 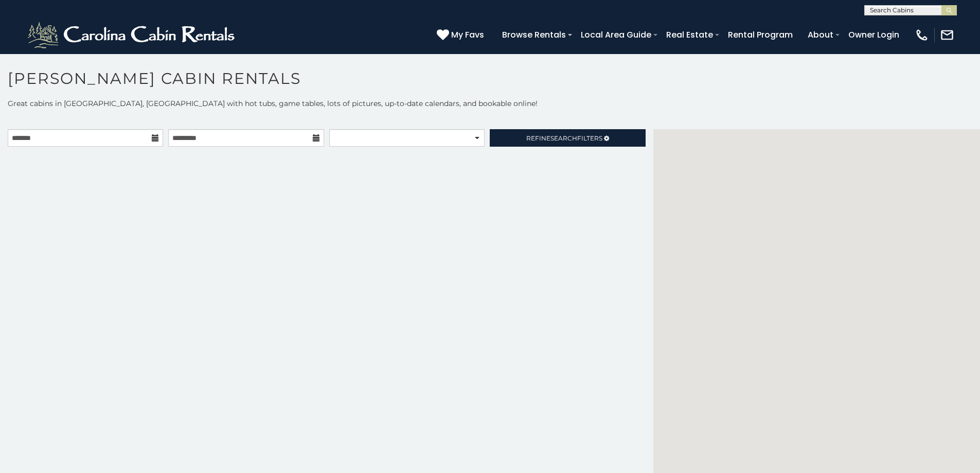 I want to click on a: My Favs, so click(x=461, y=35).